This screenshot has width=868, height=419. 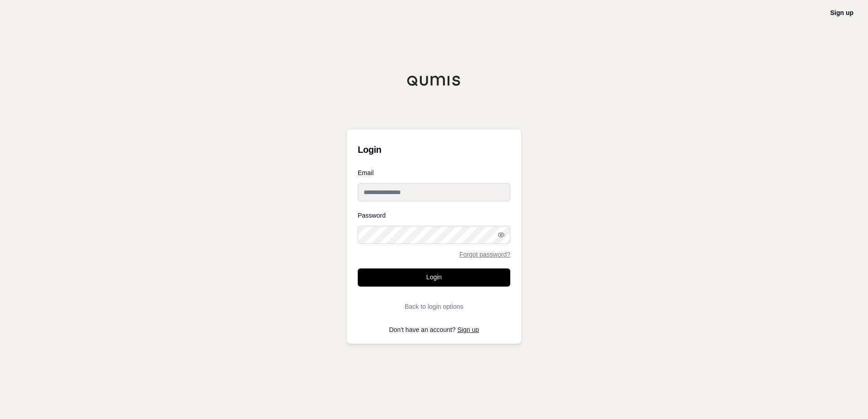 What do you see at coordinates (434, 278) in the screenshot?
I see `button: Login` at bounding box center [434, 278].